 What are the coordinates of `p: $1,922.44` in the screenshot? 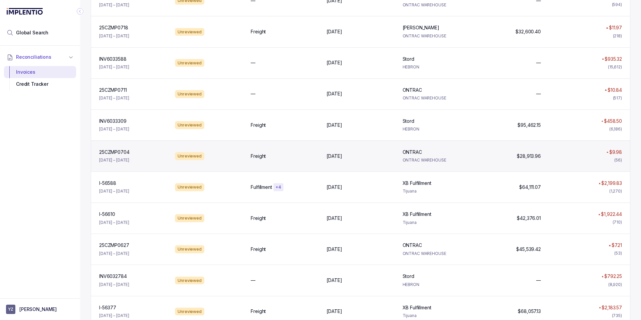 It's located at (611, 214).